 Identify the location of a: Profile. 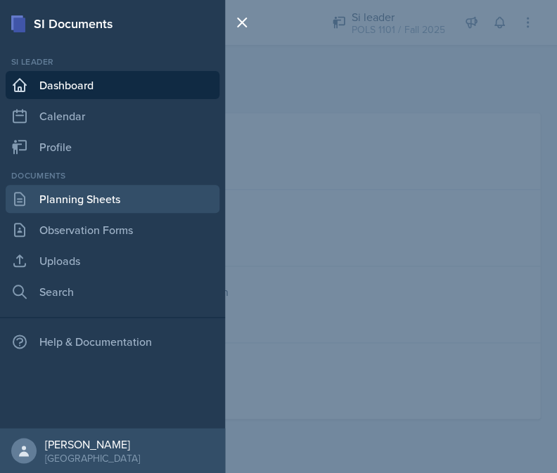
(112, 147).